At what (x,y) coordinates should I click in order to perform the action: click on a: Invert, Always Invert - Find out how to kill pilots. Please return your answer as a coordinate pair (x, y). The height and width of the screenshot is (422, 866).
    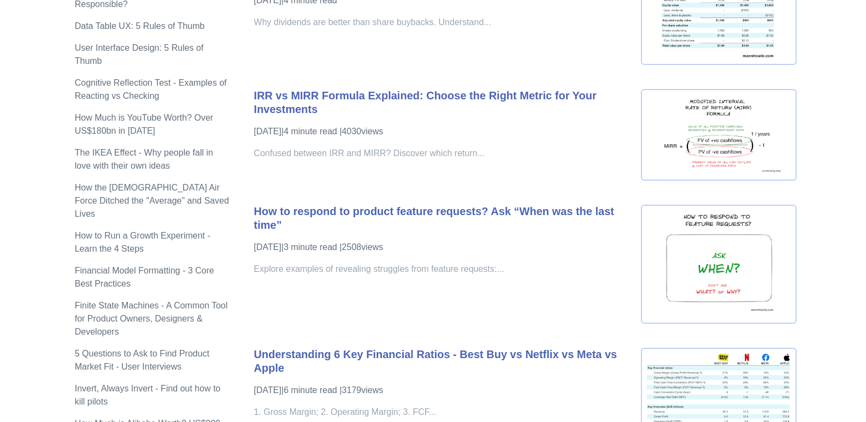
    Looking at the image, I should click on (148, 395).